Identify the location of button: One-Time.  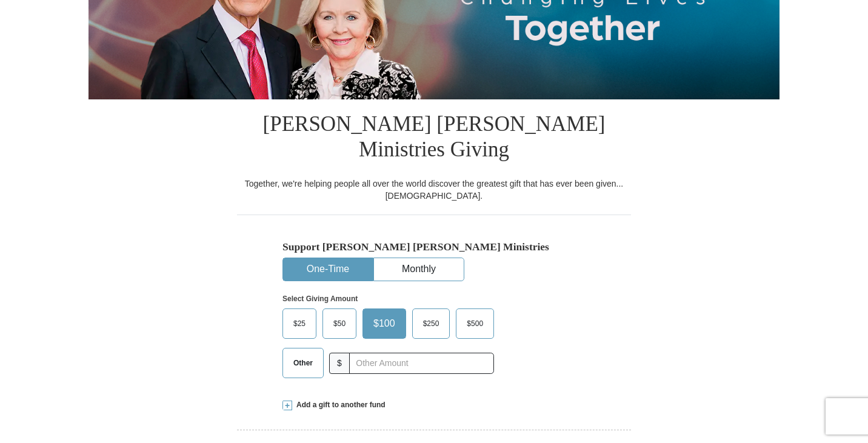
(328, 269).